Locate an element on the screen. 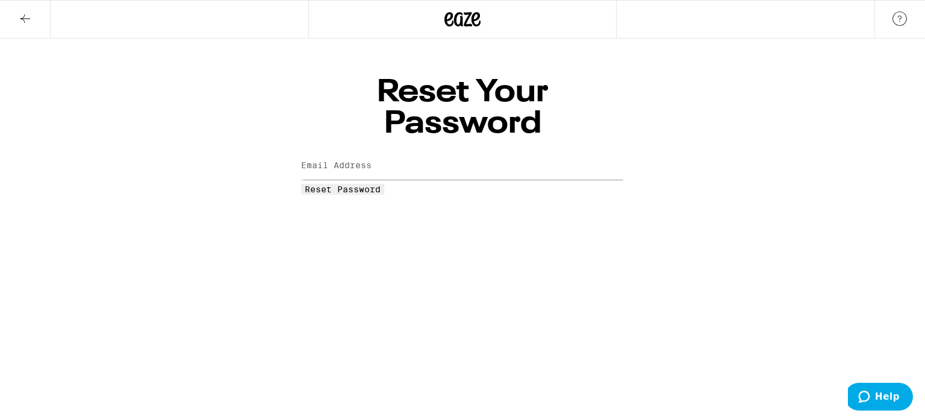 The height and width of the screenshot is (419, 925). h1: Reset Your Password is located at coordinates (463, 108).